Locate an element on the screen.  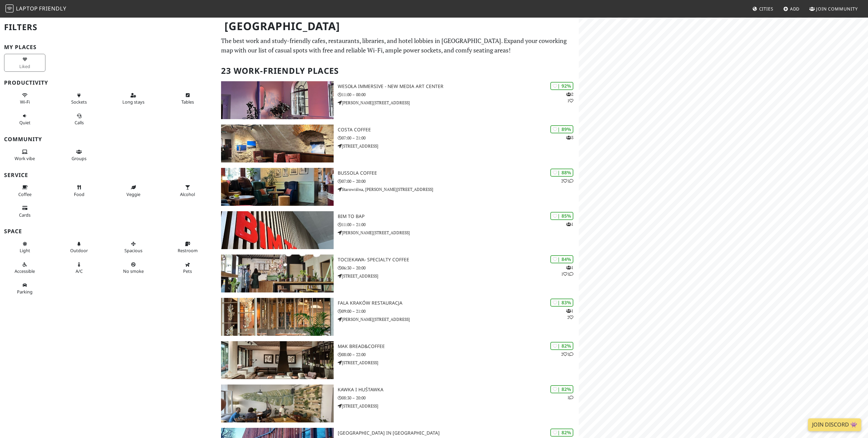
p: 09:00 – 21:00 is located at coordinates (457, 311).